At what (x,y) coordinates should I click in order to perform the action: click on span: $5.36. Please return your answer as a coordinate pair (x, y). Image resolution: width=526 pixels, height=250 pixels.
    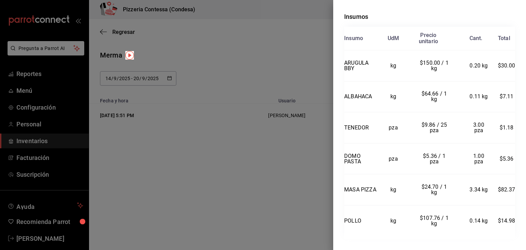
    Looking at the image, I should click on (507, 159).